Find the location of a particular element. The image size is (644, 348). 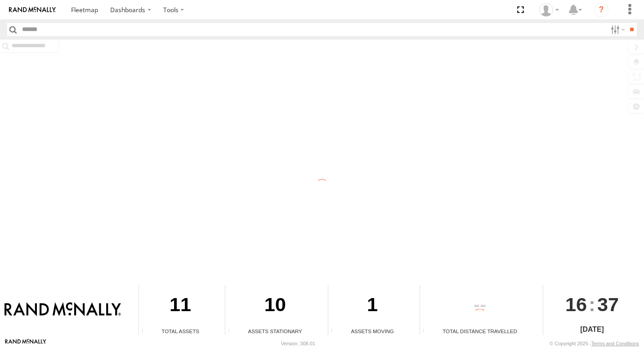

span: 37 is located at coordinates (608, 304).